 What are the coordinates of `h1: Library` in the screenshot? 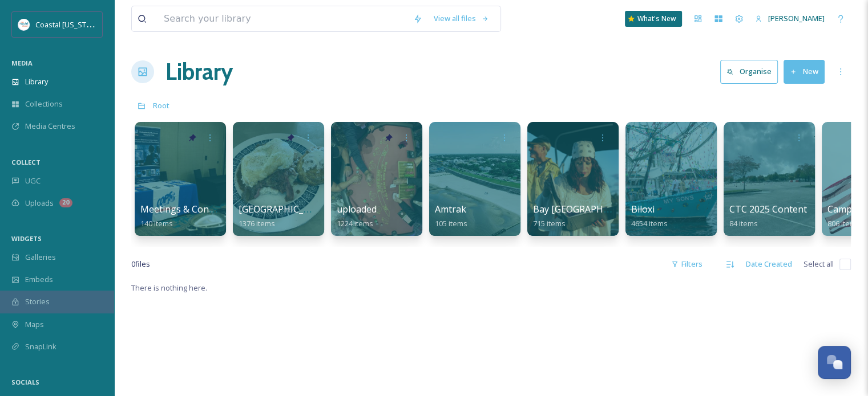 It's located at (200, 72).